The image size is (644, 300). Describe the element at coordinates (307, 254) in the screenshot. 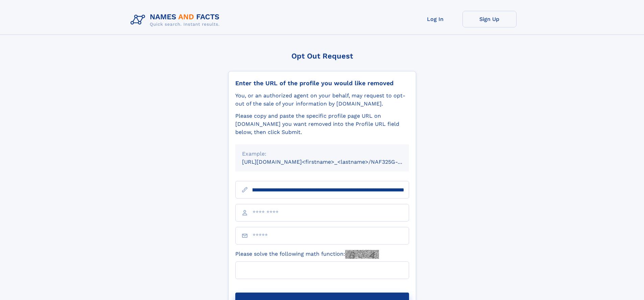

I see `label: Please solve the following math function:` at that location.